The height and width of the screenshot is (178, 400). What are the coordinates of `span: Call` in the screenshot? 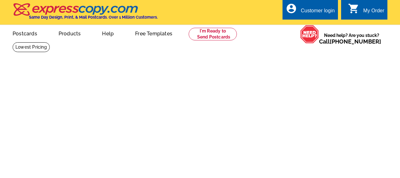 It's located at (350, 41).